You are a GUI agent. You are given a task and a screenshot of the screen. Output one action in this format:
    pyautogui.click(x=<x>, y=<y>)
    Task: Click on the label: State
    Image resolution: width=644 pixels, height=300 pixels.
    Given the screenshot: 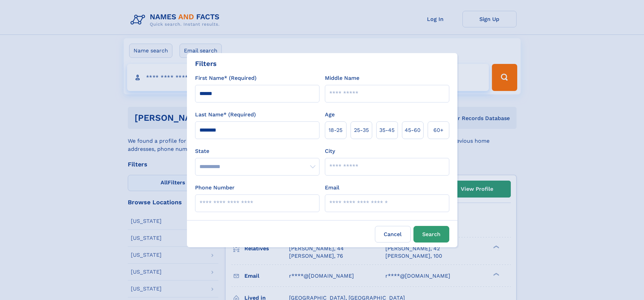 What is the action you would take?
    pyautogui.click(x=257, y=151)
    